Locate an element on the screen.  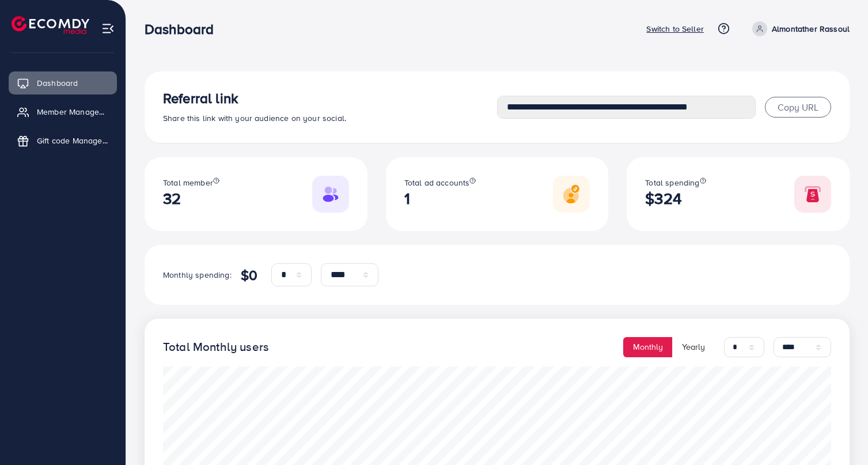
h3: Referral link is located at coordinates (330, 98).